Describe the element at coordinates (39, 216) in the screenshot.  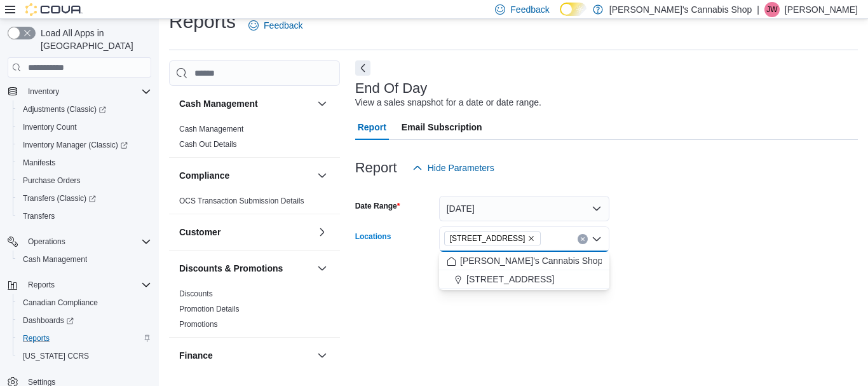
I see `span: Transfers` at that location.